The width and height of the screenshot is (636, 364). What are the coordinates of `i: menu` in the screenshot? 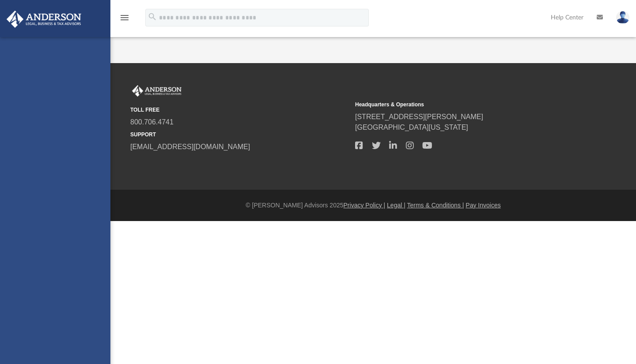 It's located at (124, 17).